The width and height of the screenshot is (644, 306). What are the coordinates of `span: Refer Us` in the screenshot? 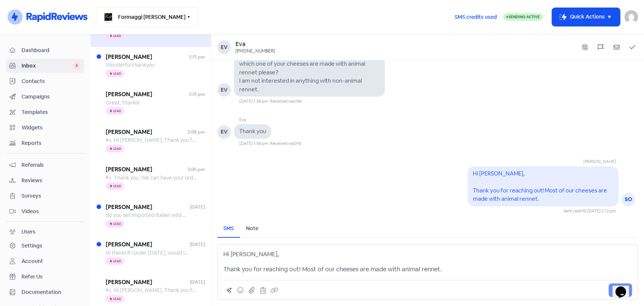 It's located at (51, 277).